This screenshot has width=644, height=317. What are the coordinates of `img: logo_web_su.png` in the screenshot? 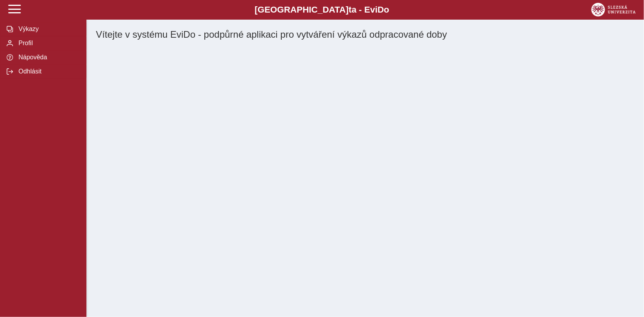 It's located at (613, 9).